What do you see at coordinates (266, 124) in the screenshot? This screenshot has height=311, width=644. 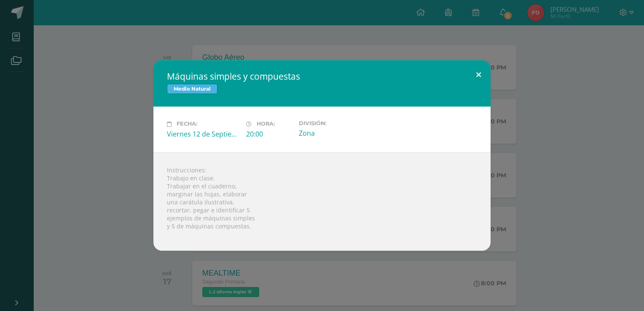 I see `span: Hora:` at bounding box center [266, 124].